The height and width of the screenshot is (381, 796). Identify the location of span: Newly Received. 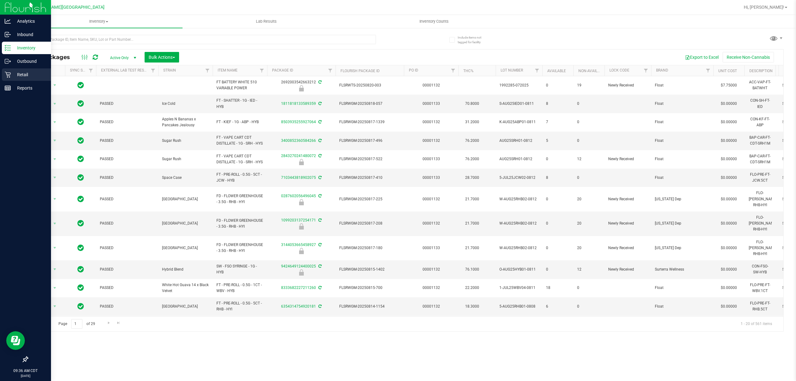
(628, 85).